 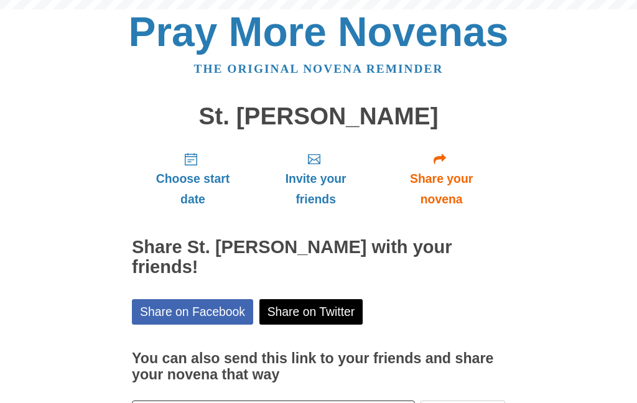 I want to click on a: Share on Facebook, so click(x=192, y=312).